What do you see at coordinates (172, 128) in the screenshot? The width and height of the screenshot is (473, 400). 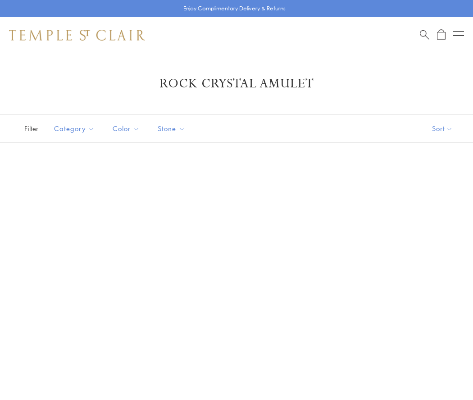 I see `span: Stone` at bounding box center [172, 128].